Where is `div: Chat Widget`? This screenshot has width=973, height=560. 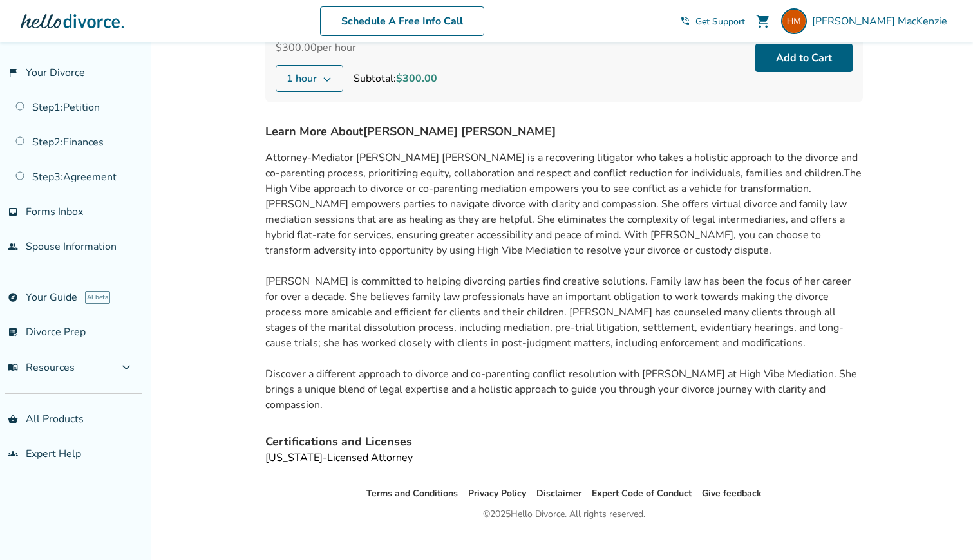 div: Chat Widget is located at coordinates (941, 529).